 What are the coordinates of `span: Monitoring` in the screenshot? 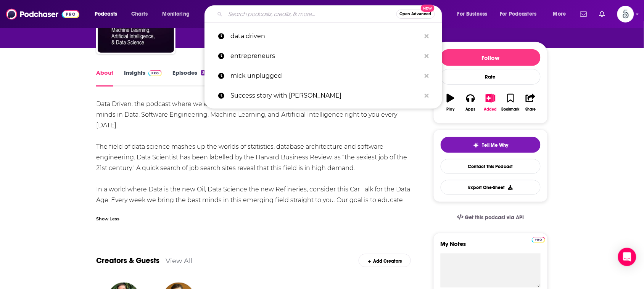 It's located at (176, 14).